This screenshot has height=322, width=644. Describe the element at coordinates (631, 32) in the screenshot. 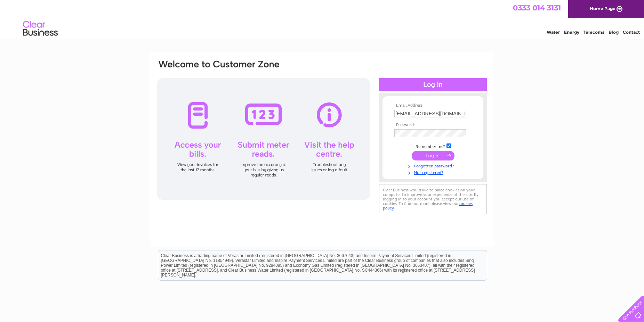

I see `a: Contact` at that location.